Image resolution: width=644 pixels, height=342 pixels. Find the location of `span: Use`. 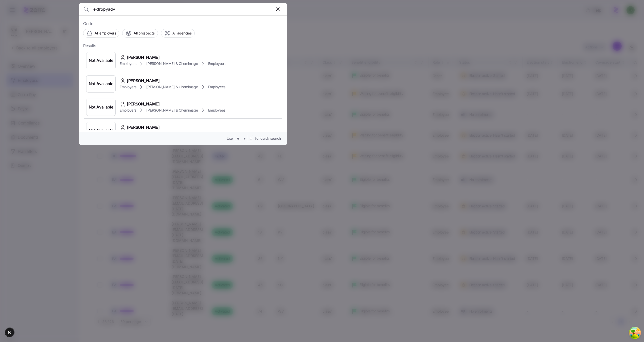

span: Use is located at coordinates (230, 138).